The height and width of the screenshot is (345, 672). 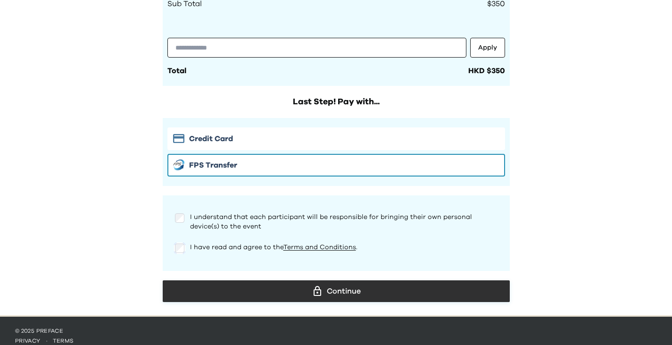 I want to click on button: Continue, so click(x=336, y=291).